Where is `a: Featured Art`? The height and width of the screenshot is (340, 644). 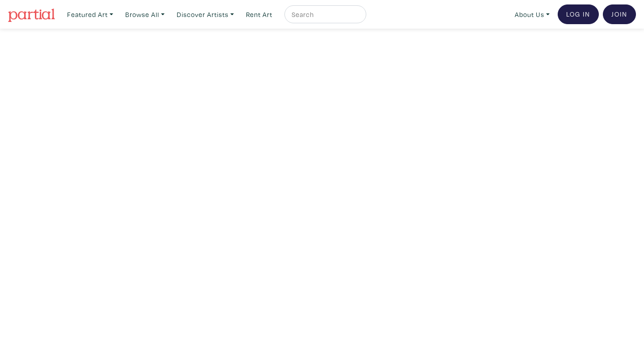
a: Featured Art is located at coordinates (90, 14).